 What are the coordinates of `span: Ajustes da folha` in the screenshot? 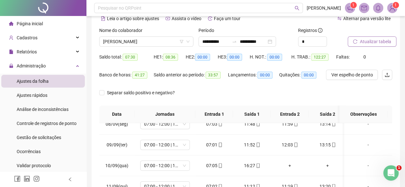 It's located at (33, 81).